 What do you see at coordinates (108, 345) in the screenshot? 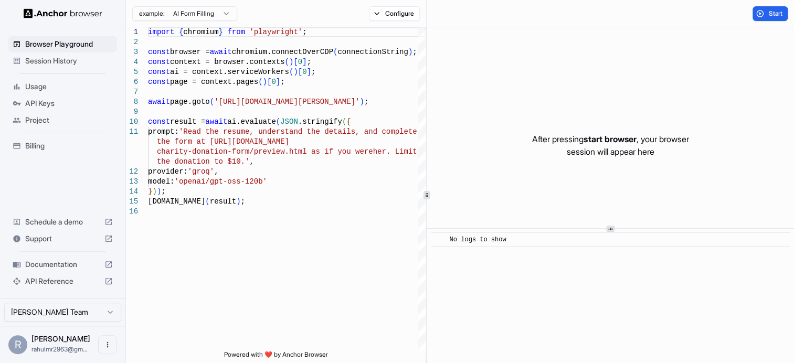
I see `button: Open menu` at bounding box center [108, 345].